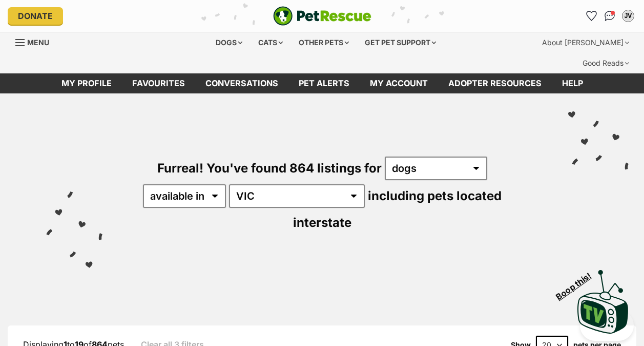 Image resolution: width=644 pixels, height=346 pixels. Describe the element at coordinates (322, 16) in the screenshot. I see `a: PetRescue` at that location.